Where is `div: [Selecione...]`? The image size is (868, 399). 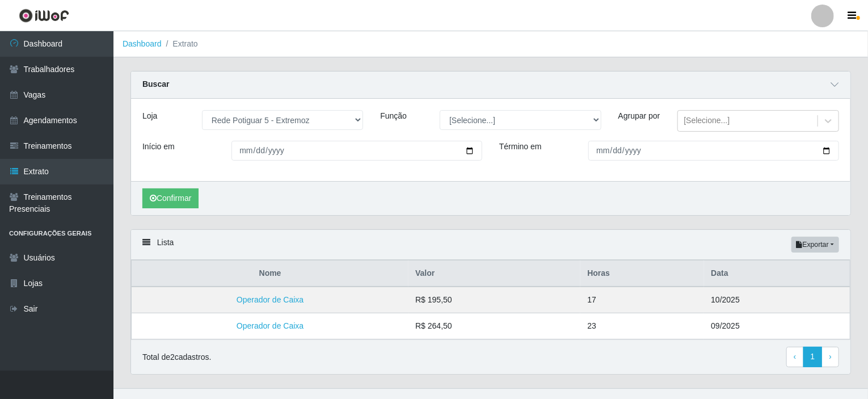
div: [Selecione...] is located at coordinates (706, 121).